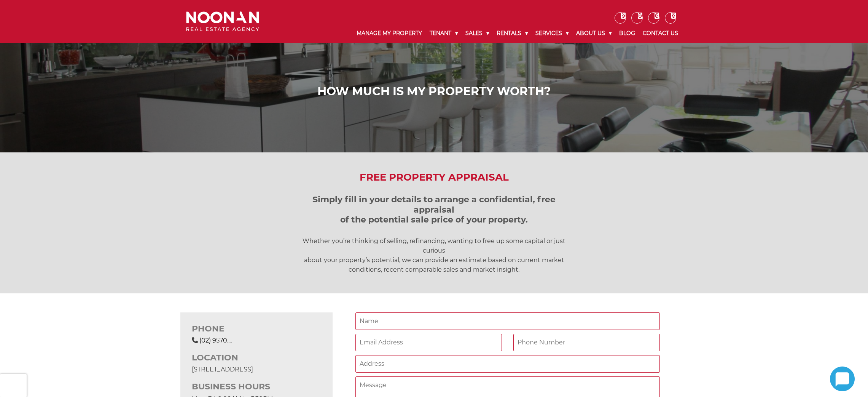 This screenshot has height=397, width=868. Describe the element at coordinates (594, 33) in the screenshot. I see `a: About Us` at that location.